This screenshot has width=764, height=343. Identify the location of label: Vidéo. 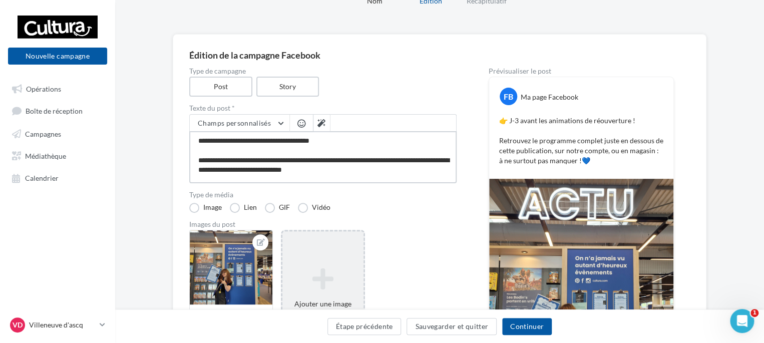
(314, 208).